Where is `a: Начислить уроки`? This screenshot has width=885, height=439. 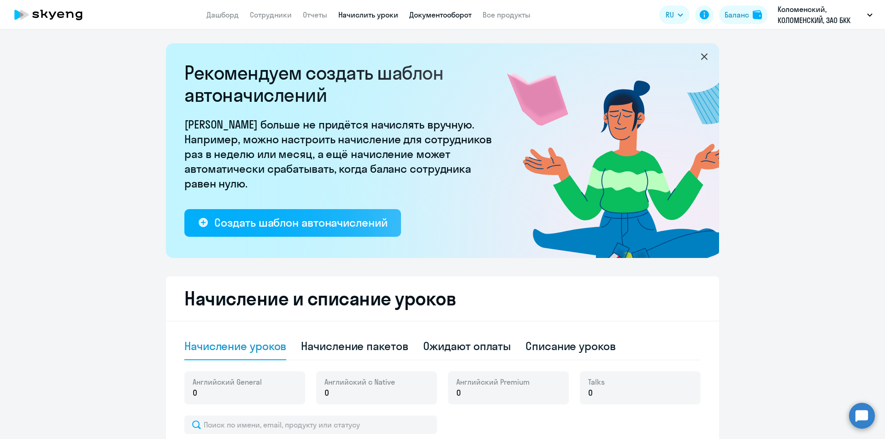
a: Начислить уроки is located at coordinates (368, 15).